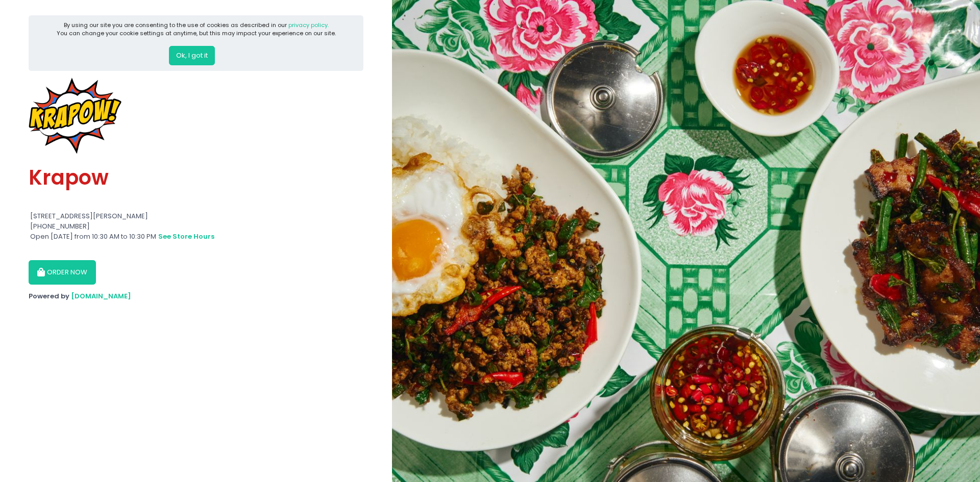 The image size is (980, 482). Describe the element at coordinates (308, 25) in the screenshot. I see `a: privacy policy.` at that location.